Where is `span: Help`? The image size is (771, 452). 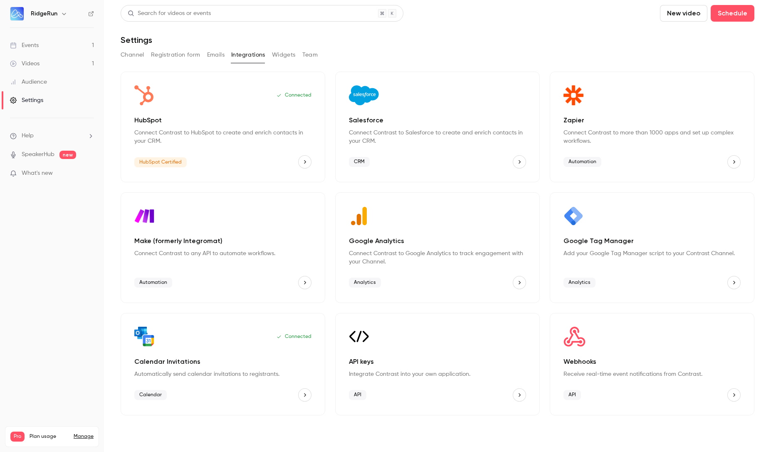 span: Help is located at coordinates (27, 136).